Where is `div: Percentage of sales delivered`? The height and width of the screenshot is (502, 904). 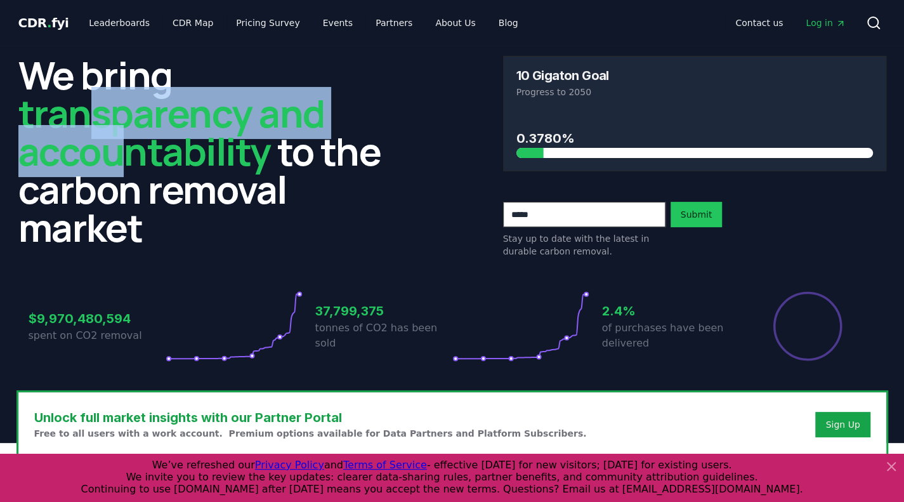 div: Percentage of sales delivered is located at coordinates (808, 326).